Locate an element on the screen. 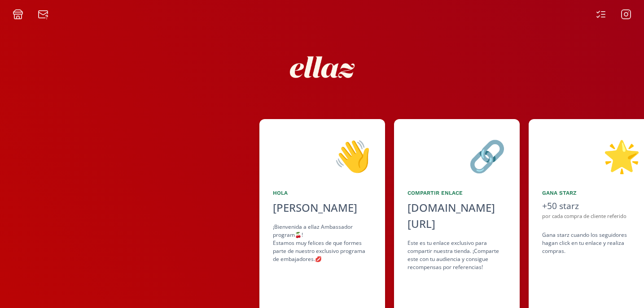  div: Este es tu enlace exclusivo para compartir nuestra tienda. ¡Comparte este con tu audiencia y cons... is located at coordinates (457, 256).